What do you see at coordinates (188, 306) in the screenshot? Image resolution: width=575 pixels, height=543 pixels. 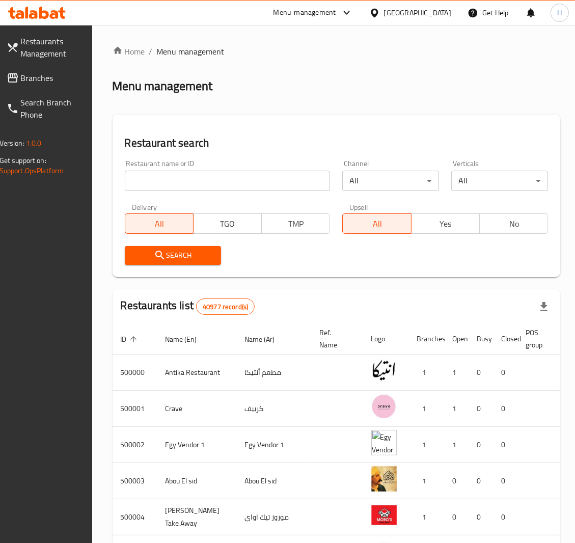 I see `h2: Restaurants list` at bounding box center [188, 306].